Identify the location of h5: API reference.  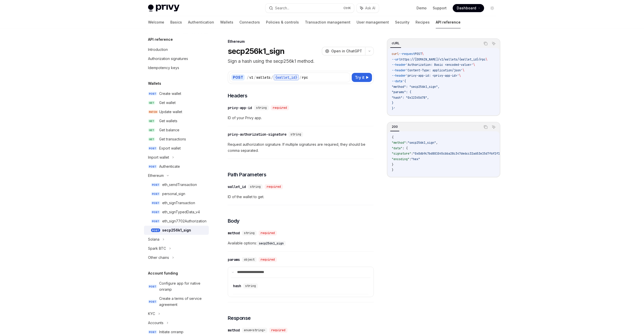
(160, 39).